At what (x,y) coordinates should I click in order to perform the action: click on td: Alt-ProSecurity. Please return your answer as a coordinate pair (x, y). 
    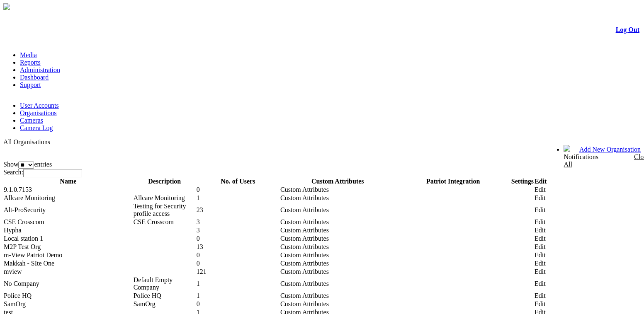
    Looking at the image, I should click on (68, 210).